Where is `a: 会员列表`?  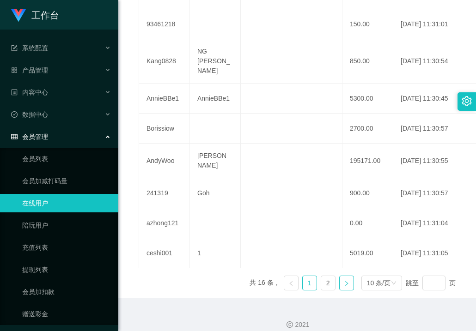 a: 会员列表 is located at coordinates (67, 159).